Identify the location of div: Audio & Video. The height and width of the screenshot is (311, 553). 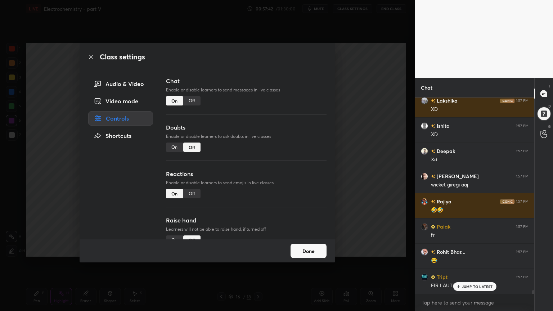
(121, 84).